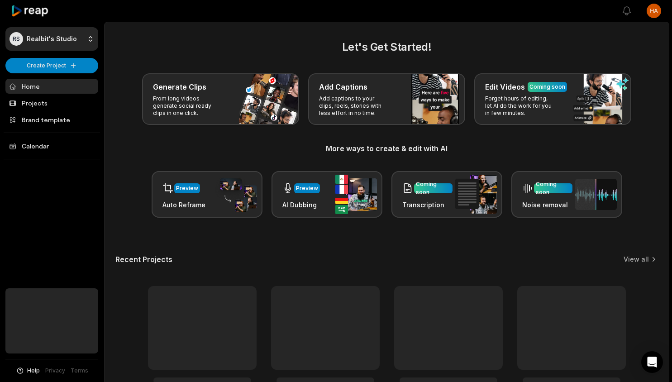  I want to click on h2: Recent Projects, so click(144, 259).